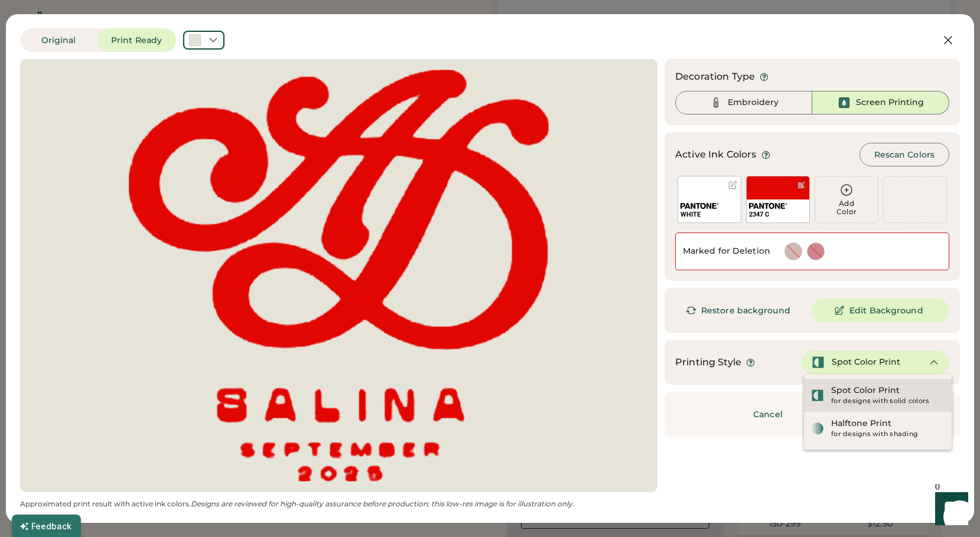 This screenshot has width=980, height=537. What do you see at coordinates (727, 251) in the screenshot?
I see `div: Marked for Deletion` at bounding box center [727, 251].